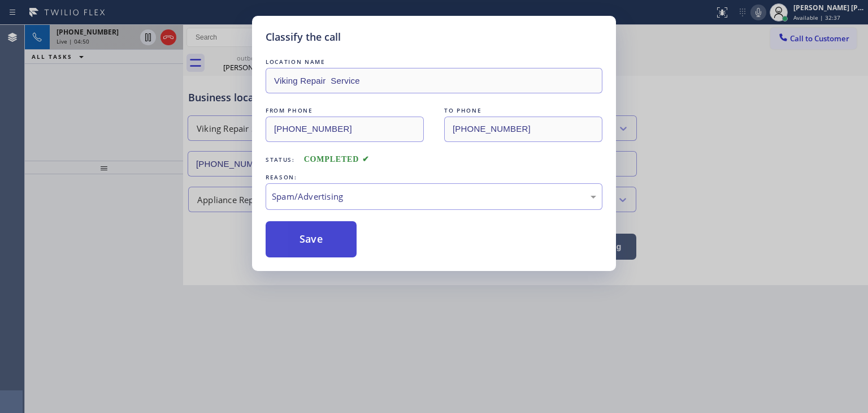 Image resolution: width=868 pixels, height=413 pixels. What do you see at coordinates (345, 129) in the screenshot?
I see `input: From phone` at bounding box center [345, 129].